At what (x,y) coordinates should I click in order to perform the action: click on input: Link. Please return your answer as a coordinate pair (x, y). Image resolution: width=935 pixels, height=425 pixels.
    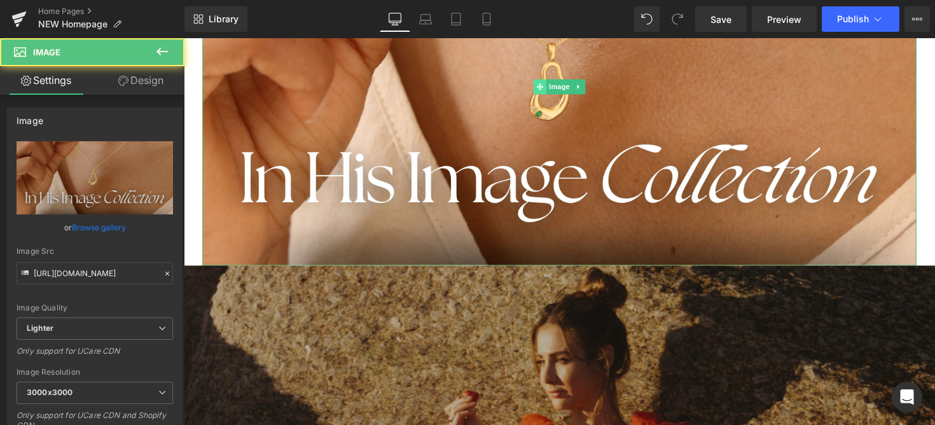
    Looking at the image, I should click on (95, 273).